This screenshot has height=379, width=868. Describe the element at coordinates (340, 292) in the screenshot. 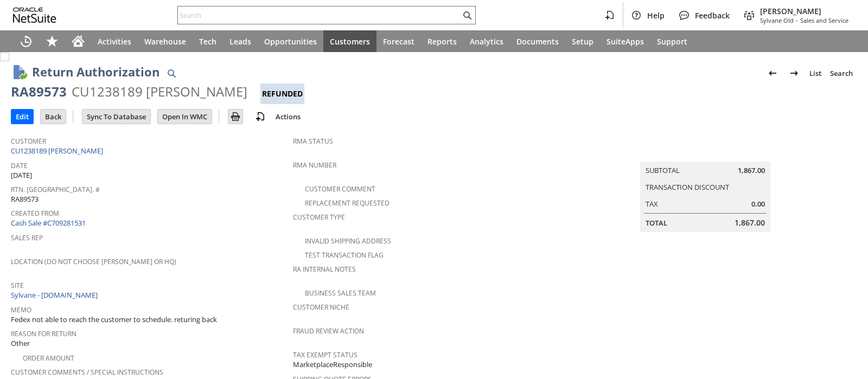

I see `a: Business Sales Team` at that location.